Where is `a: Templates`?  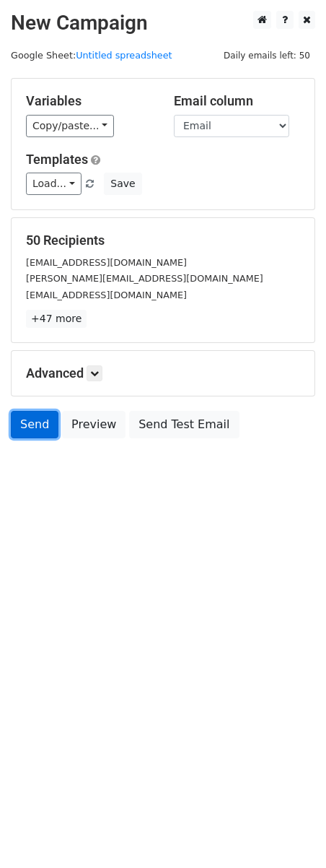 a: Templates is located at coordinates (57, 159).